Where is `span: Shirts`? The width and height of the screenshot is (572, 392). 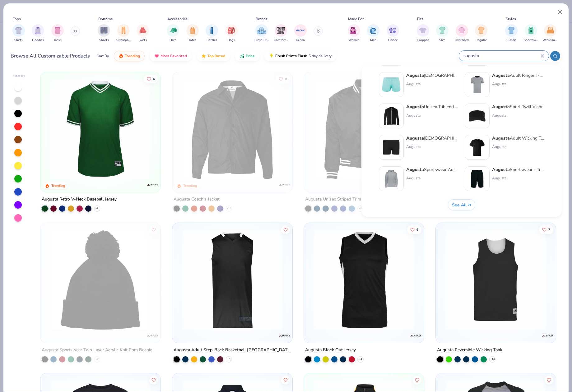
span: Shirts is located at coordinates (18, 40).